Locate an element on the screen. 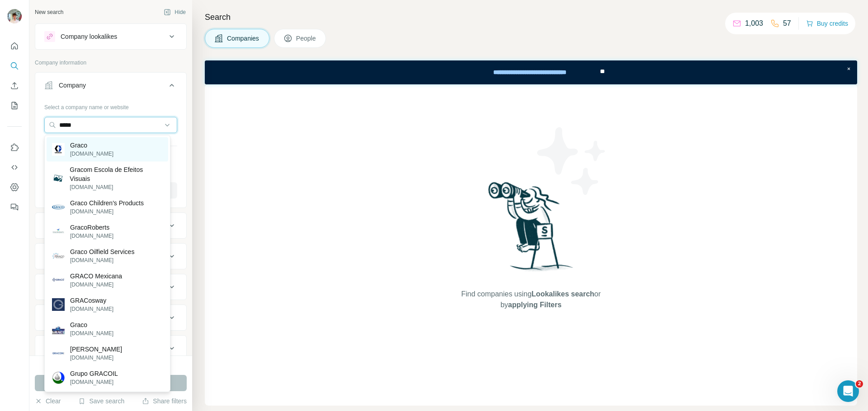 The height and width of the screenshot is (411, 868). p: GRACosway is located at coordinates (92, 301).